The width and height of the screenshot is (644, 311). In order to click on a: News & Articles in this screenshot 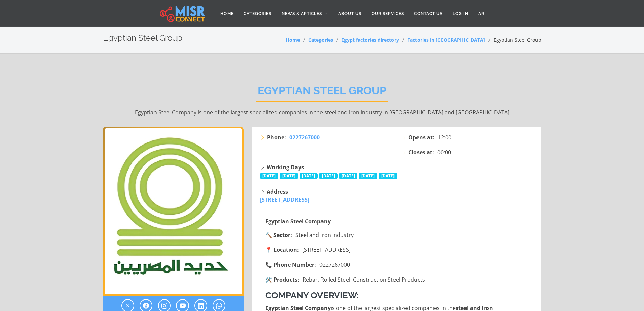, I will do `click(305, 13)`.